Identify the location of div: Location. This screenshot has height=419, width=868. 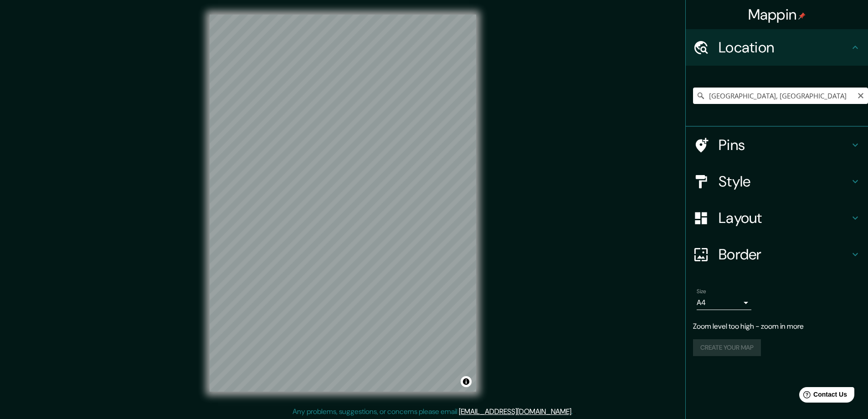
(777, 47).